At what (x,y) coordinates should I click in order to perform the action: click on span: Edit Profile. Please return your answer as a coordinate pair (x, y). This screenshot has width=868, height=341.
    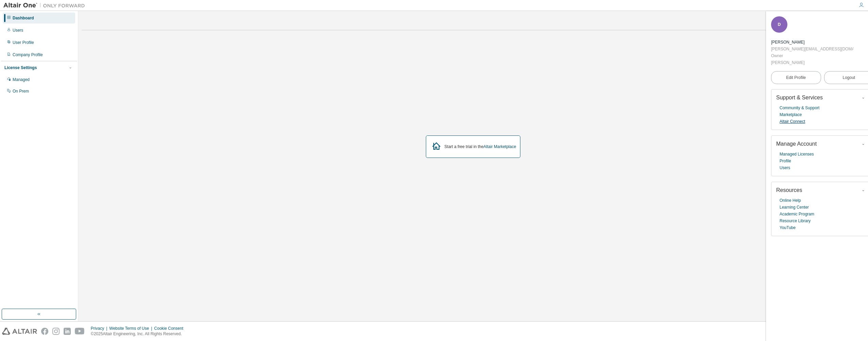
    Looking at the image, I should click on (796, 78).